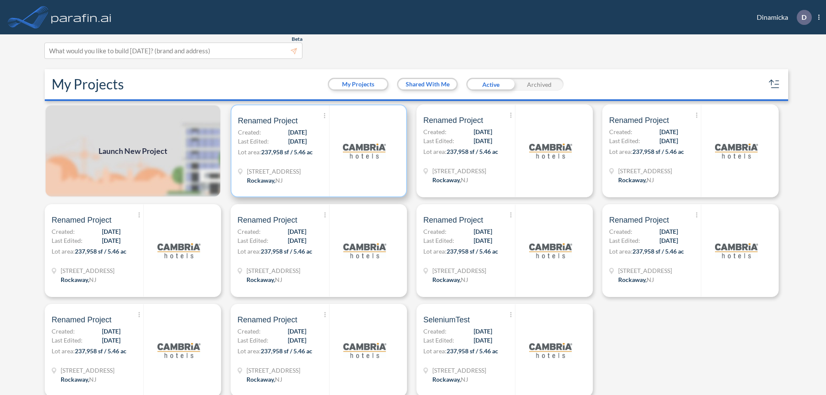  I want to click on button: My Projects, so click(358, 84).